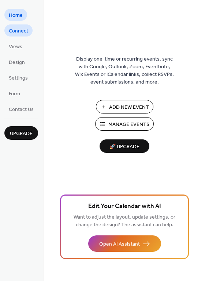 The height and width of the screenshot is (281, 205). What do you see at coordinates (15, 46) in the screenshot?
I see `a: Views` at bounding box center [15, 46].